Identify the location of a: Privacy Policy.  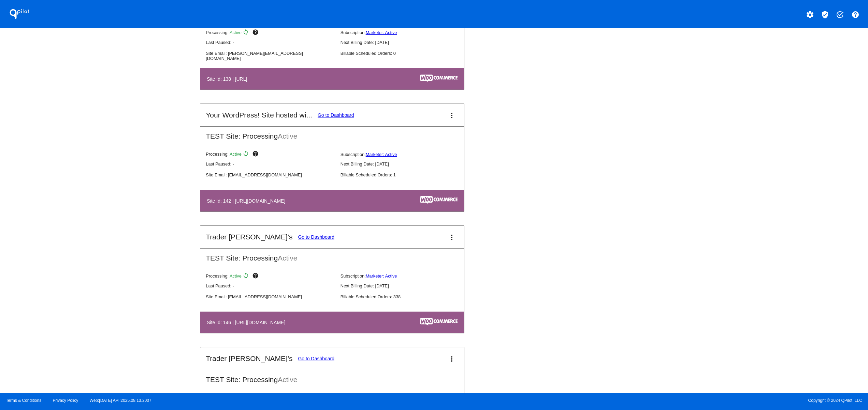
(66, 400).